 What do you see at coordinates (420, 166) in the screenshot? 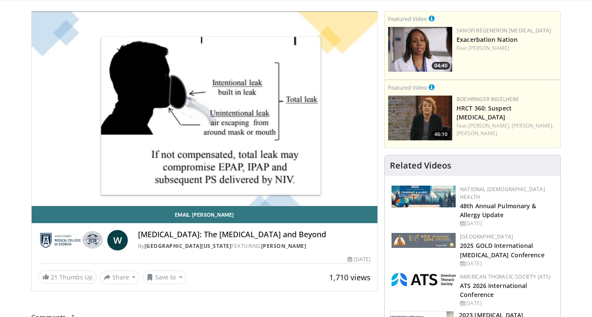
I see `h4: Related Videos` at bounding box center [420, 166].